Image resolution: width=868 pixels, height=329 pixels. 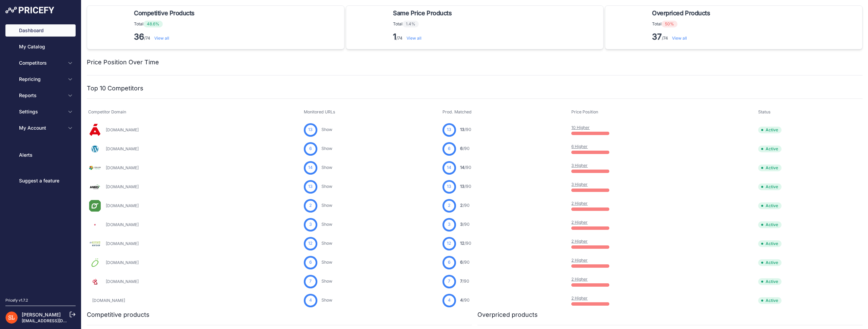 I want to click on a: Alerts, so click(x=41, y=155).